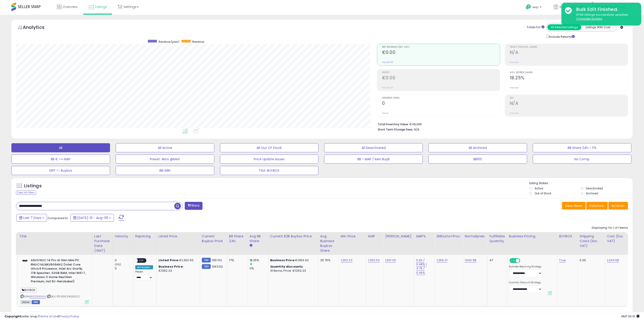 Image resolution: width=644 pixels, height=321 pixels. What do you see at coordinates (36, 302) in the screenshot?
I see `span: FBM` at bounding box center [36, 302].